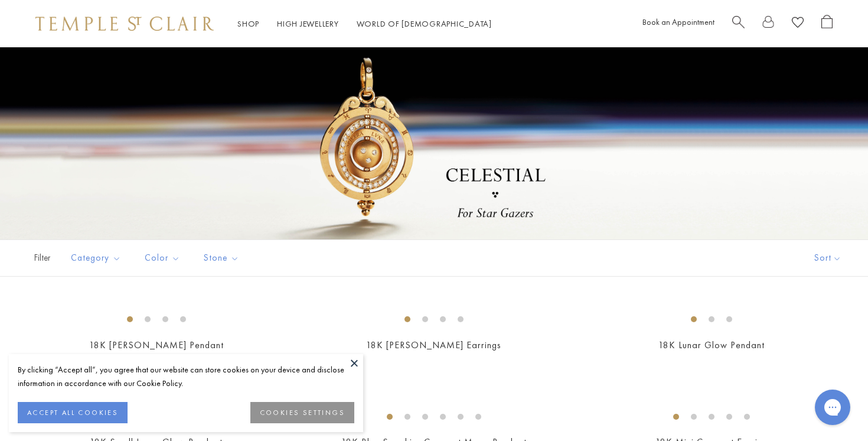 This screenshot has width=868, height=441. What do you see at coordinates (303, 413) in the screenshot?
I see `button: COOKIES SETTINGS` at bounding box center [303, 413].